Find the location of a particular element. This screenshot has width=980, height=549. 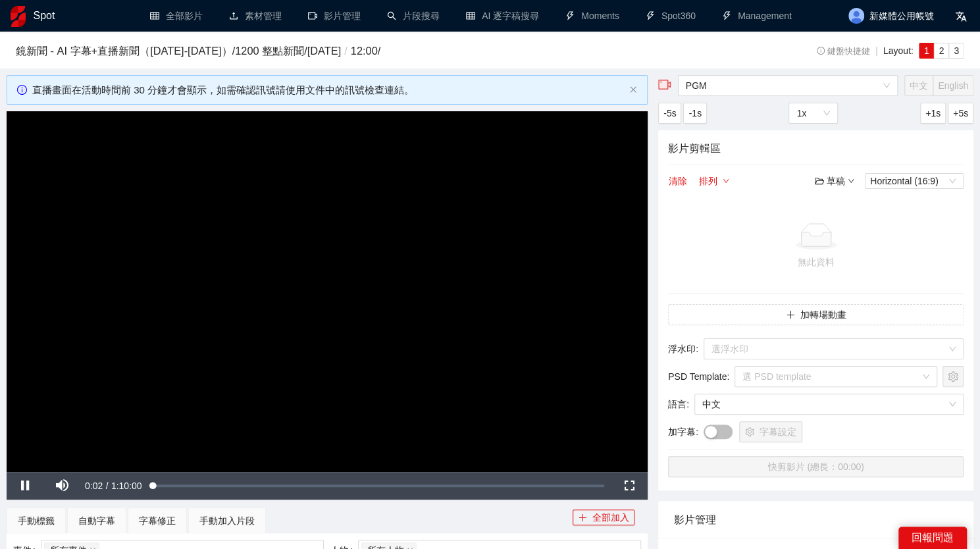

button: Pause is located at coordinates (25, 486).